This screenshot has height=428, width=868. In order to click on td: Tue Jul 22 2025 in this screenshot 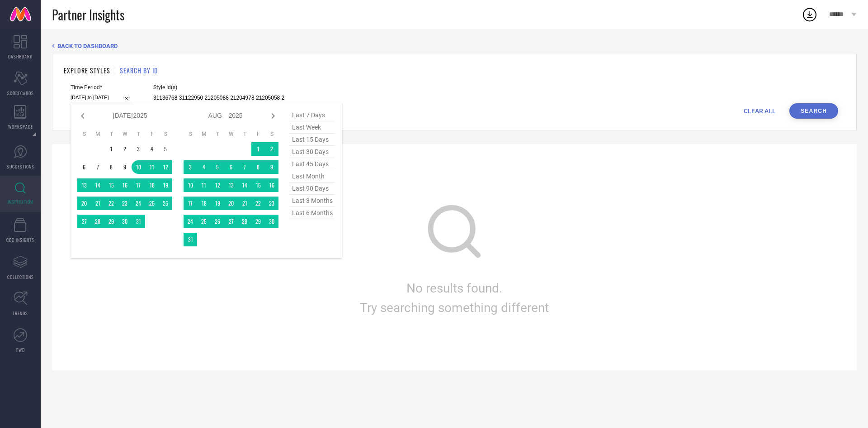, I will do `click(111, 204)`.